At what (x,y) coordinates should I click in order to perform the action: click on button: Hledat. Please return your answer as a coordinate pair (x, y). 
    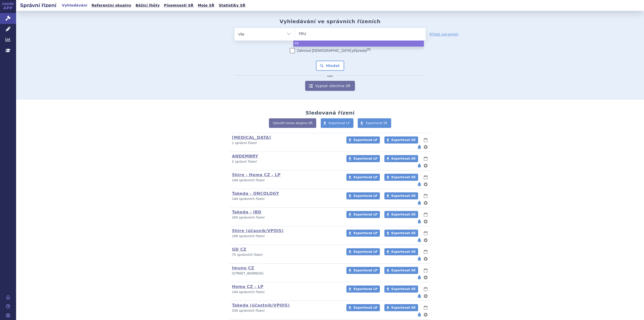
    Looking at the image, I should click on (330, 66).